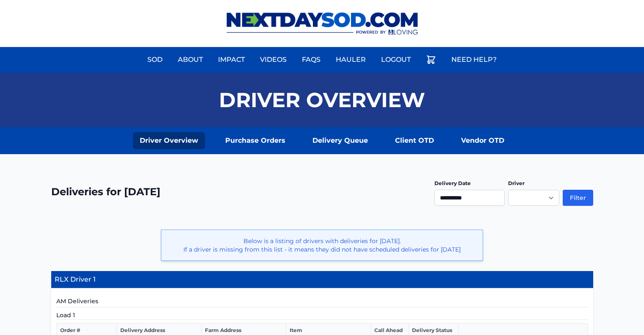 This screenshot has width=644, height=335. What do you see at coordinates (322, 100) in the screenshot?
I see `h1: Driver Overview` at bounding box center [322, 100].